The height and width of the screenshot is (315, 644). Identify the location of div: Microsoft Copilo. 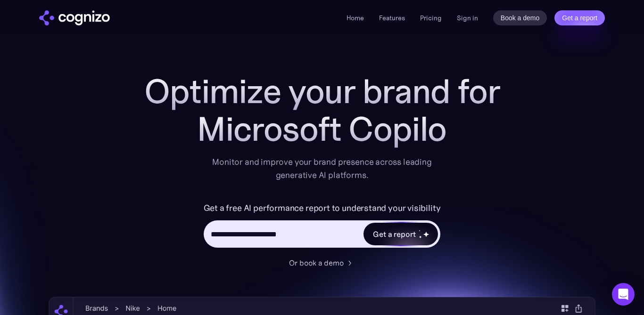
(322, 129).